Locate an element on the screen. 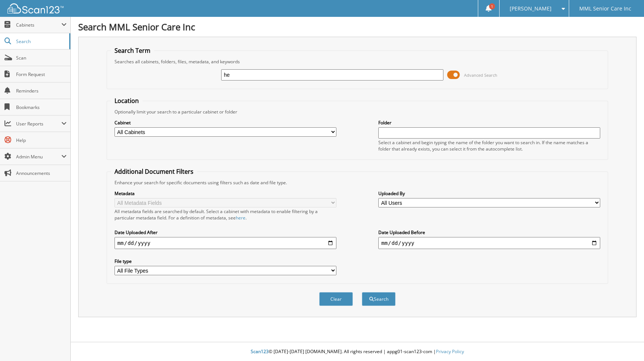 Image resolution: width=644 pixels, height=361 pixels. span: Advanced Search is located at coordinates (481, 75).